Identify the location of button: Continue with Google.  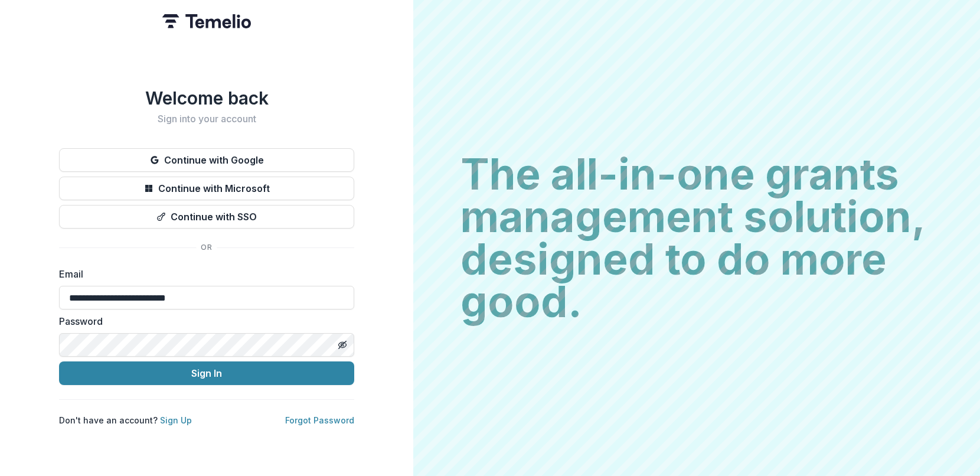
(207, 160).